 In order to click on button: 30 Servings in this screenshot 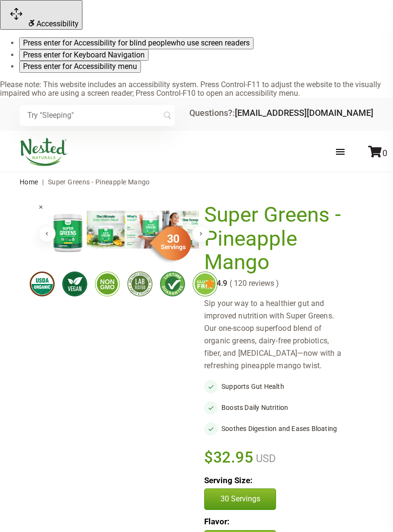, I will do `click(240, 499)`.